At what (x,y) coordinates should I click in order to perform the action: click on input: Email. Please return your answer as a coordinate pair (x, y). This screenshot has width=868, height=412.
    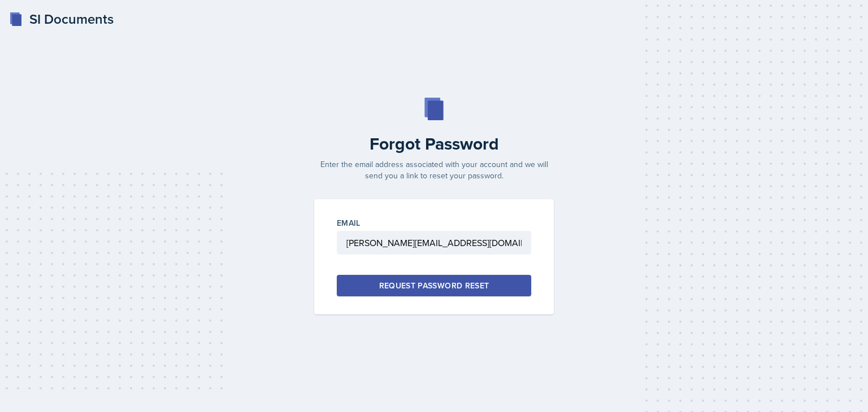
    Looking at the image, I should click on (434, 243).